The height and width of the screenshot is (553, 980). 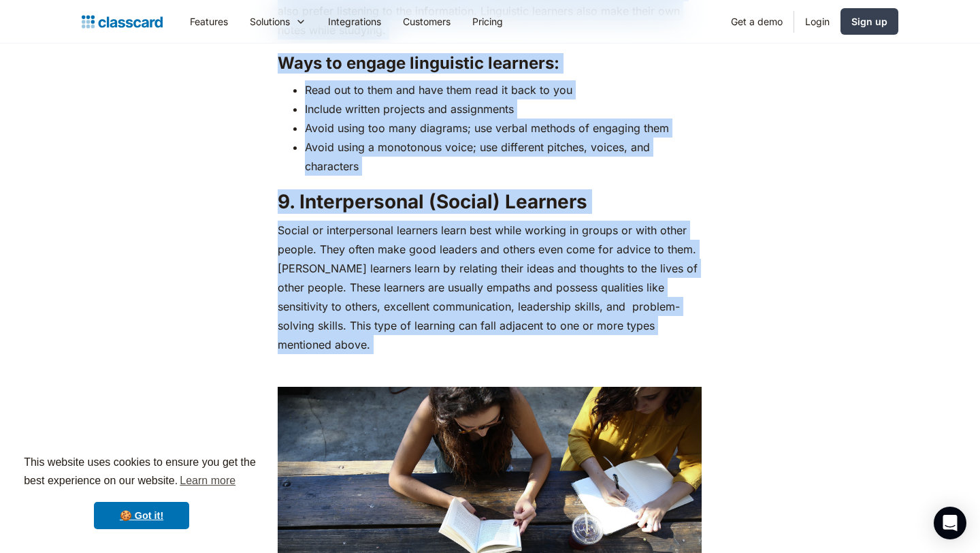 I want to click on div: Sign up, so click(x=868, y=21).